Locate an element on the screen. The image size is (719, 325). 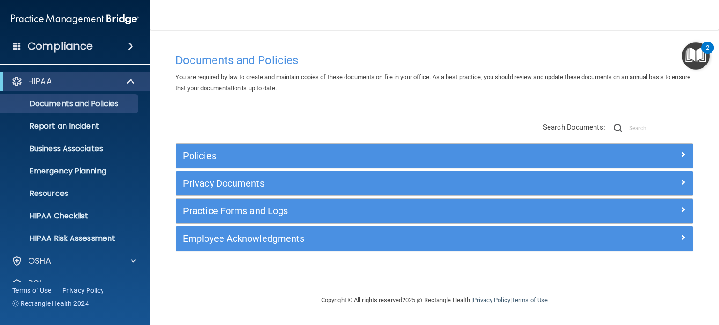
a: PCI is located at coordinates (74, 284).